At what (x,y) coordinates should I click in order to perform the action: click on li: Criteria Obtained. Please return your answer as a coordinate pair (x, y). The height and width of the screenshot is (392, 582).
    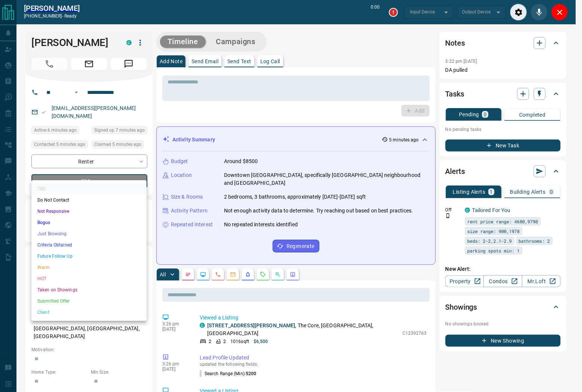
    Looking at the image, I should click on (89, 245).